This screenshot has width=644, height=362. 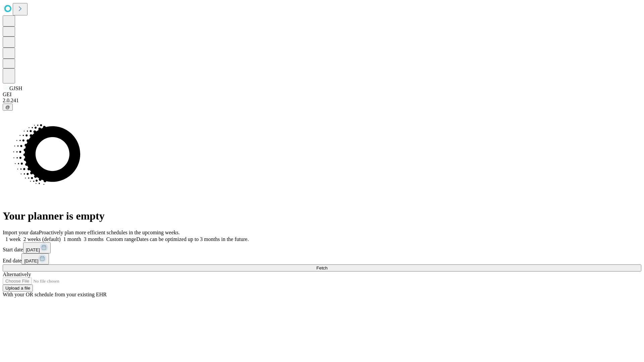 I want to click on span: Import your data, so click(x=21, y=232).